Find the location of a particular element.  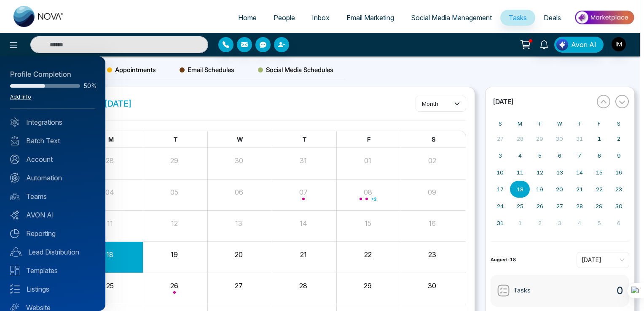

a: Automation is located at coordinates (53, 178).